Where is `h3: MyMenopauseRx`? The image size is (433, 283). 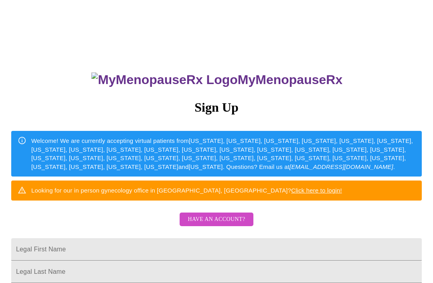
h3: MyMenopauseRx is located at coordinates (217, 80).